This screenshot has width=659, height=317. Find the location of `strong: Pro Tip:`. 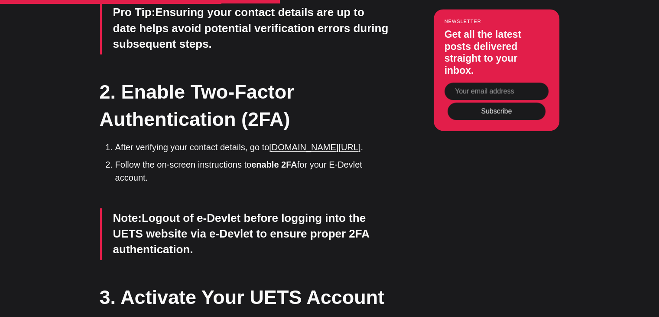

strong: Pro Tip: is located at coordinates (134, 12).